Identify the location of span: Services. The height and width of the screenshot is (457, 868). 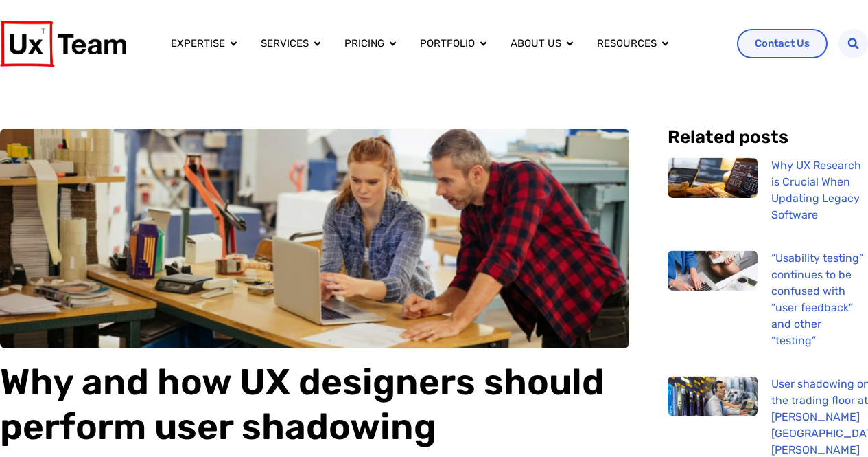
(285, 43).